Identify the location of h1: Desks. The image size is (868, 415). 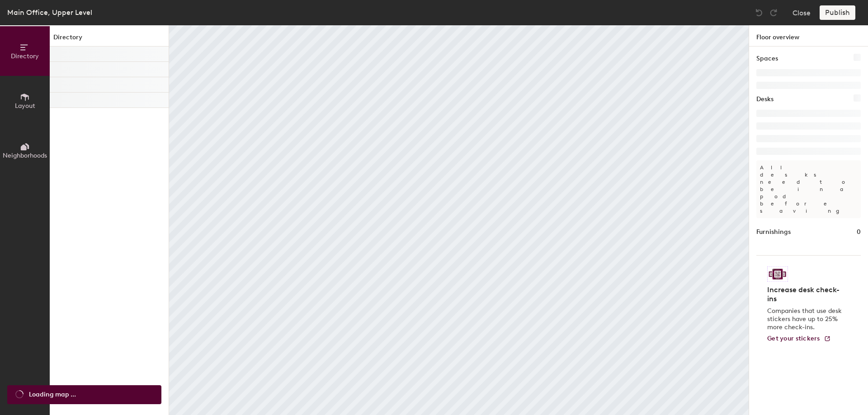
(765, 99).